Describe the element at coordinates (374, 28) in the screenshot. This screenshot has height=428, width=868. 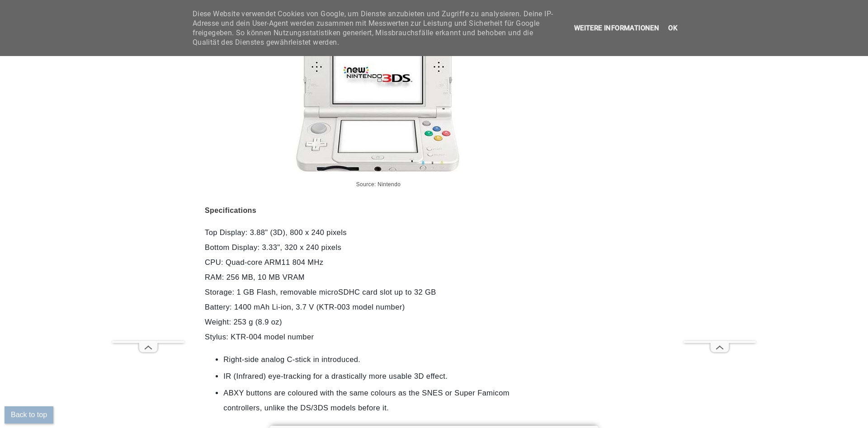
I see `span: Diese Website verwendet Cookies von Google, um Dienste anzubieten und Zugriffe zu analysieren. De...` at that location.